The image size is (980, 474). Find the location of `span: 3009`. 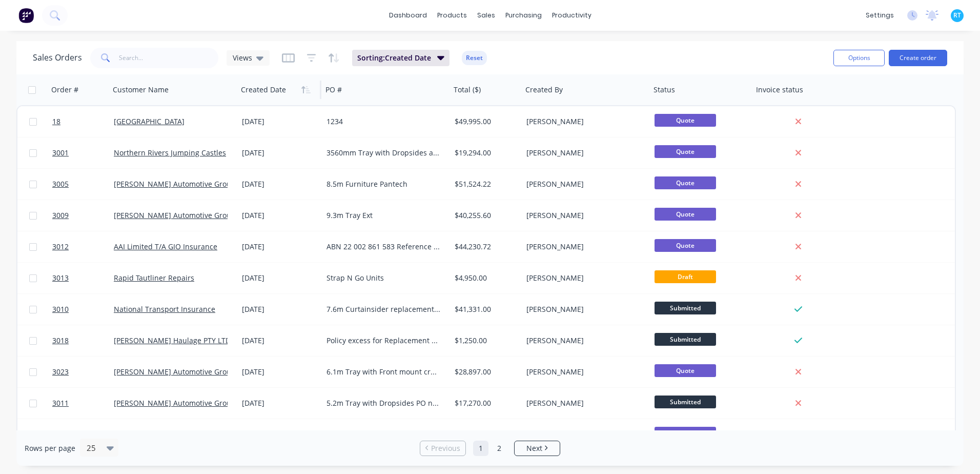

span: 3009 is located at coordinates (61, 215).